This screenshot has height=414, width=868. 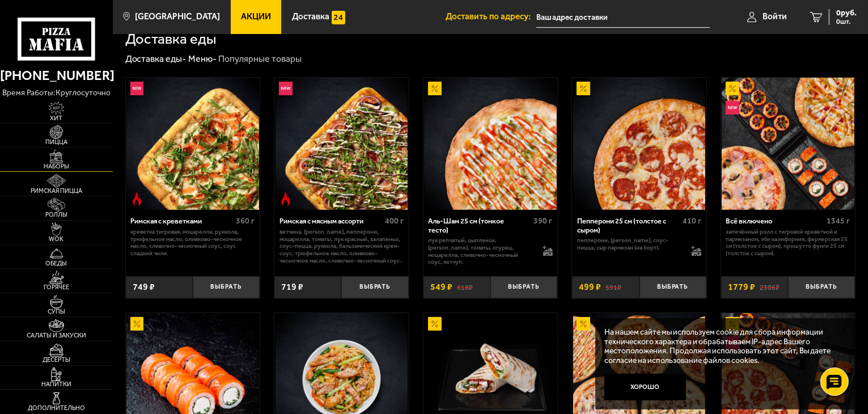 What do you see at coordinates (613, 287) in the screenshot?
I see `s: 591 ₽` at bounding box center [613, 287].